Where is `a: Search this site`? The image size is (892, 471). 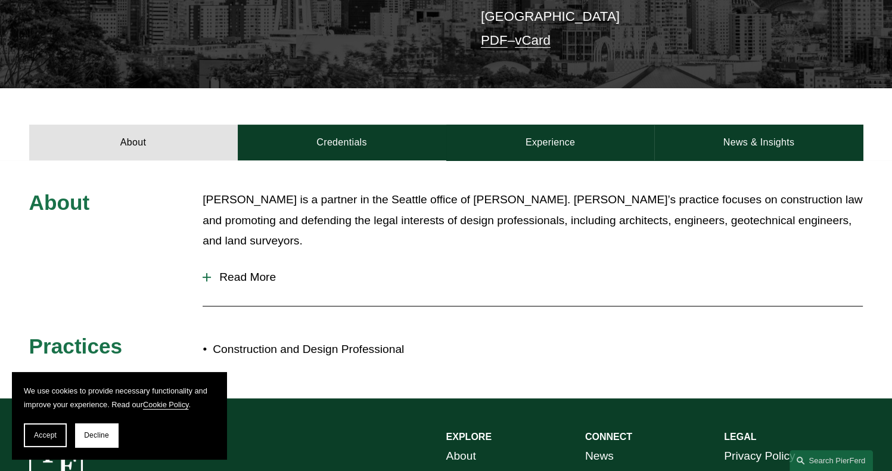
a: Search this site is located at coordinates (832, 460).